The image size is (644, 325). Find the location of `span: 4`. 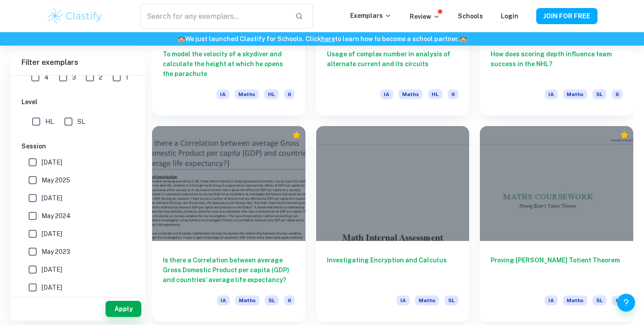

span: 4 is located at coordinates (47, 77).